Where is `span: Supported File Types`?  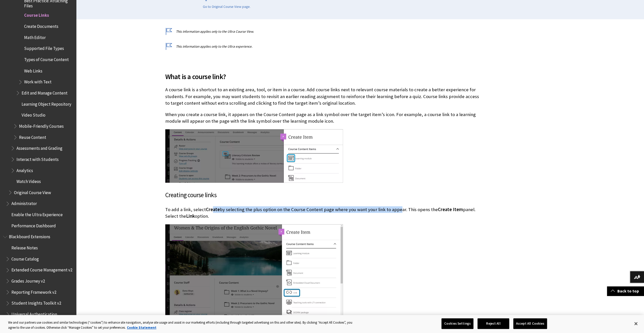
span: Supported File Types is located at coordinates (44, 48).